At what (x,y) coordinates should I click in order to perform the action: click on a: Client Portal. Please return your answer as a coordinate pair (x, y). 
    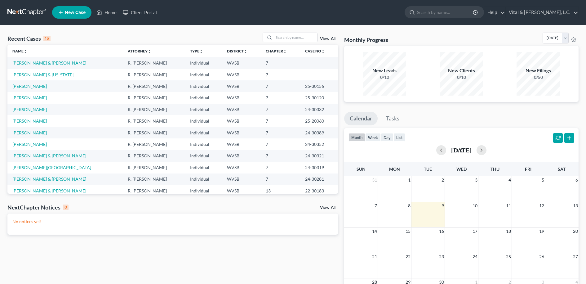
    Looking at the image, I should click on (140, 12).